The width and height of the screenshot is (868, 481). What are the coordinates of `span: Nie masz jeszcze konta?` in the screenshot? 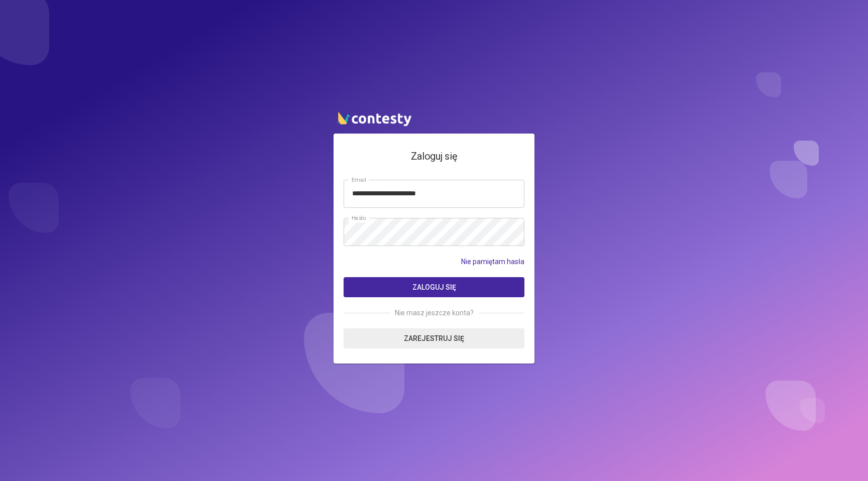 It's located at (434, 312).